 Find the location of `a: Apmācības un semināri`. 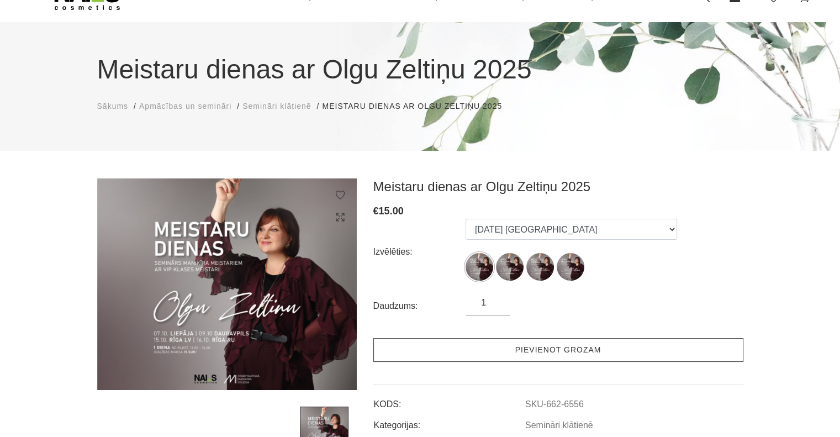

a: Apmācības un semināri is located at coordinates (185, 106).